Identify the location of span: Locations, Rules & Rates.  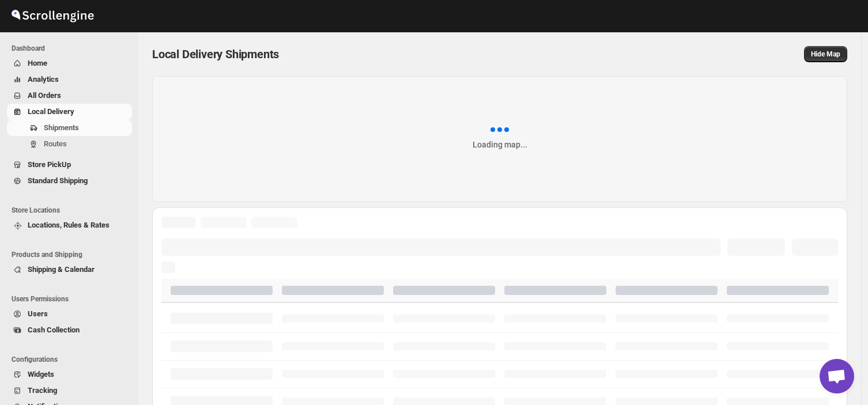
(69, 225).